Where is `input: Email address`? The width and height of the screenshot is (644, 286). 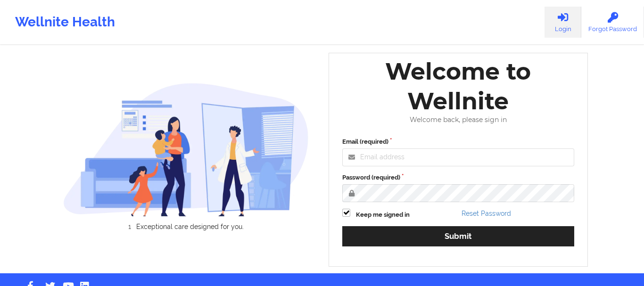 input: Email address is located at coordinates (458, 157).